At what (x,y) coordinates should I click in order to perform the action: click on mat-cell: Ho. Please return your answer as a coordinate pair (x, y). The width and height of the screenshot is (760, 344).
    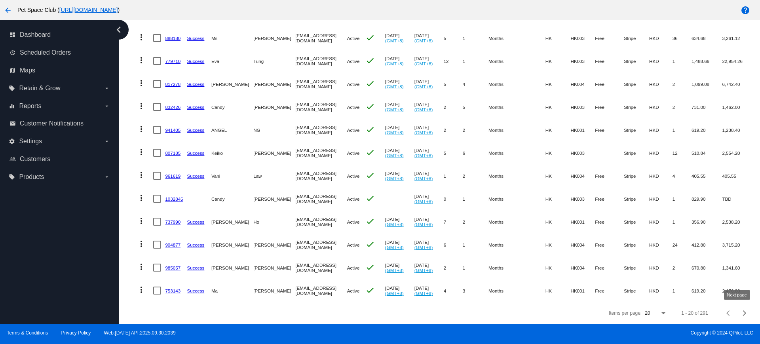
    Looking at the image, I should click on (274, 222).